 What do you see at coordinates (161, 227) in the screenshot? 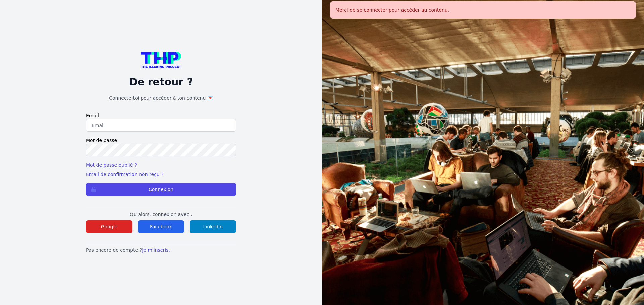
I see `a: Facebook` at bounding box center [161, 227].